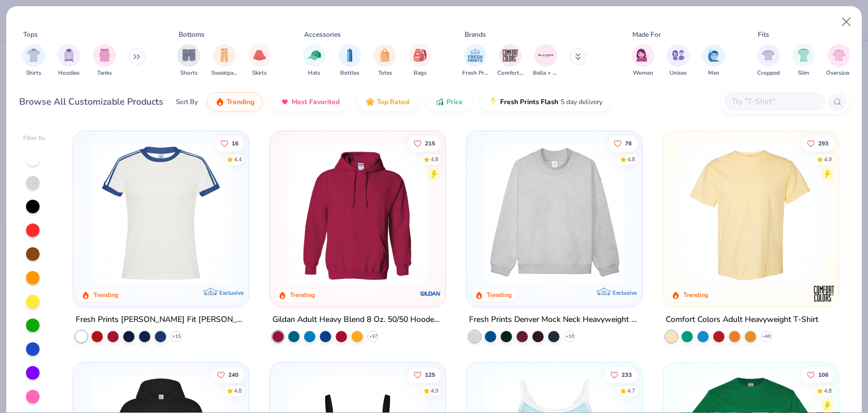 The height and width of the screenshot is (413, 868). I want to click on span: Trending, so click(240, 102).